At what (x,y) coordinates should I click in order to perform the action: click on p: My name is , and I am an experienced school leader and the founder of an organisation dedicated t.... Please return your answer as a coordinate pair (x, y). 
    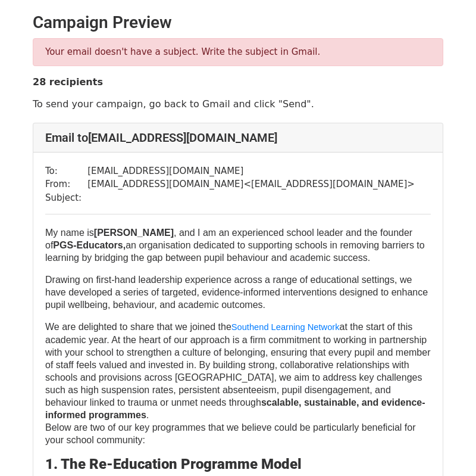
    Looking at the image, I should click on (238, 245).